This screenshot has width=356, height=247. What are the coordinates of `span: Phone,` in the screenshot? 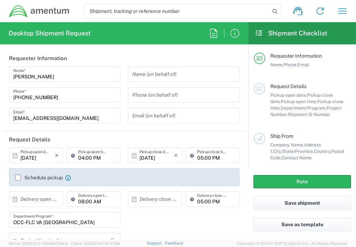 It's located at (290, 65).